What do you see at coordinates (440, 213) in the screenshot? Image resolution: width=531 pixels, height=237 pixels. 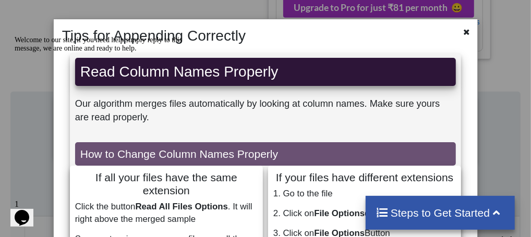 I see `h4: Steps to Get Started` at bounding box center [440, 213].